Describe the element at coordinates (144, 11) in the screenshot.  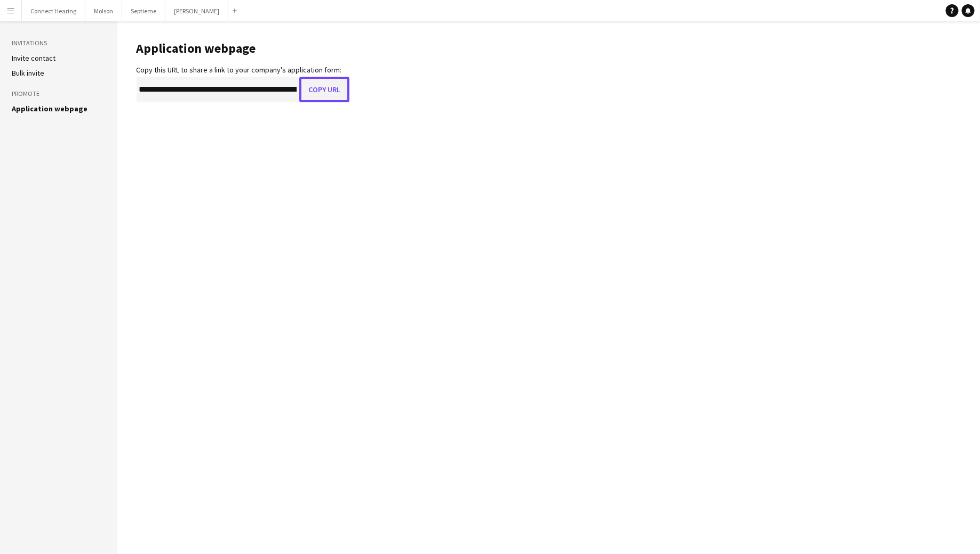
I see `button: Septieme` at that location.